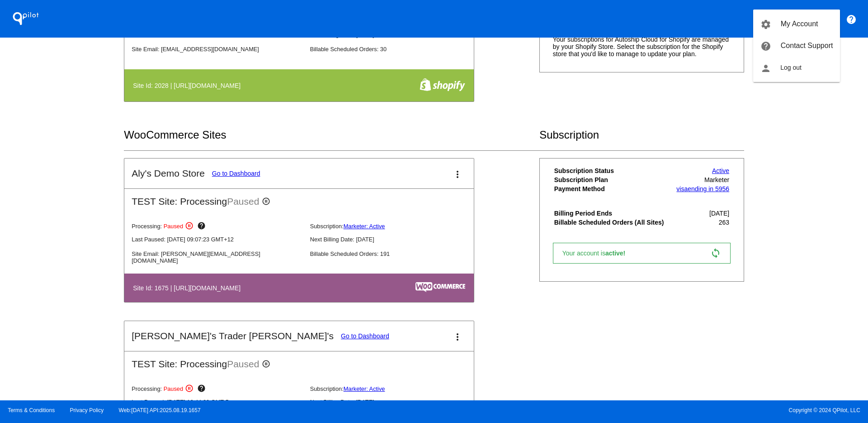 The height and width of the screenshot is (423, 868). What do you see at coordinates (800, 24) in the screenshot?
I see `span: My Account` at bounding box center [800, 24].